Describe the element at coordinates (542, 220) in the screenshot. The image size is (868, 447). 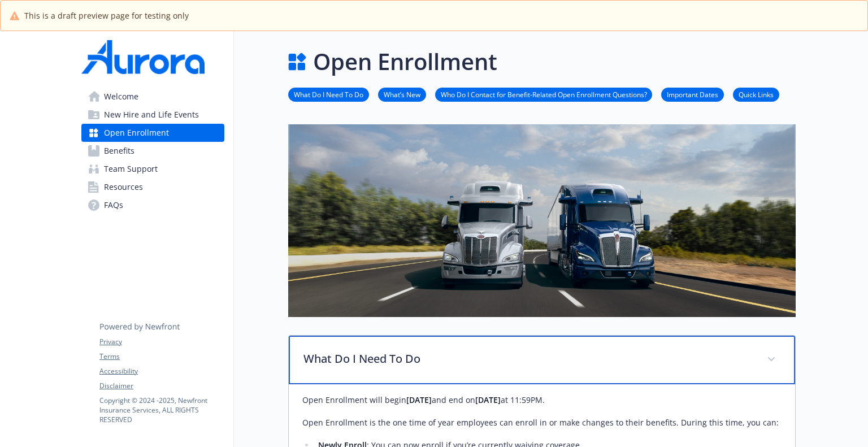
I see `img: open enrollment page banner` at that location.